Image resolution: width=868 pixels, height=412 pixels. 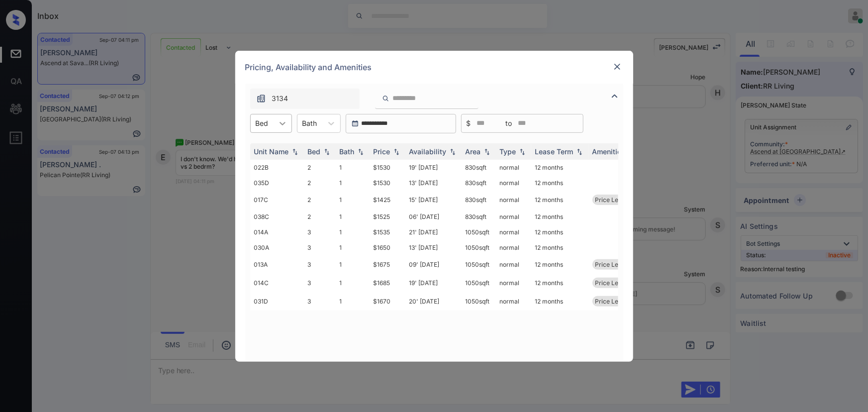 What do you see at coordinates (618, 67) in the screenshot?
I see `img: close` at bounding box center [618, 67].